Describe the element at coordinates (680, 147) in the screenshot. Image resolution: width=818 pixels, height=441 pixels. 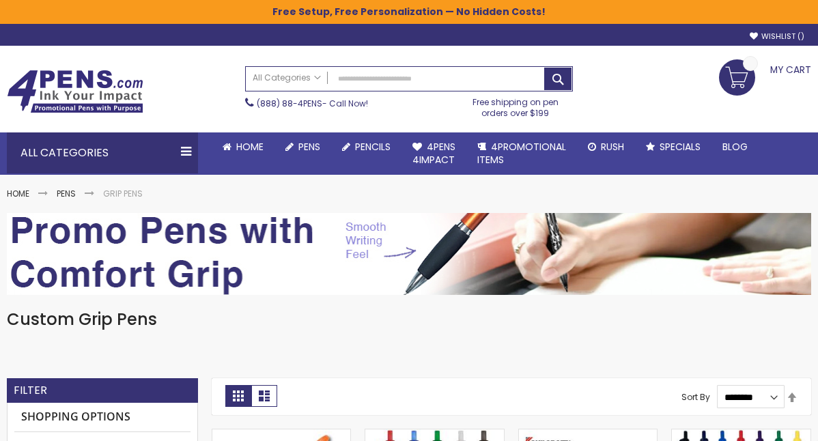
I see `span: Specials` at that location.